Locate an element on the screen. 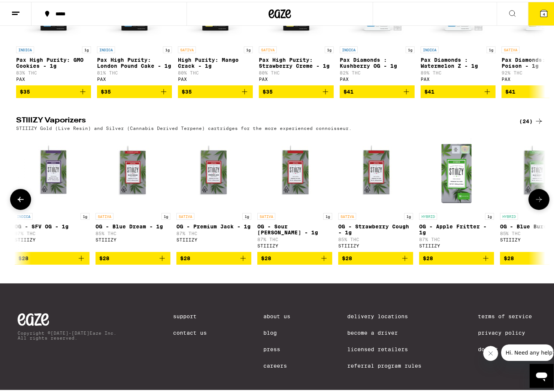 This screenshot has width=554, height=392. img: STIIIZY - OG - Premium Jack - 1g is located at coordinates (214, 170).